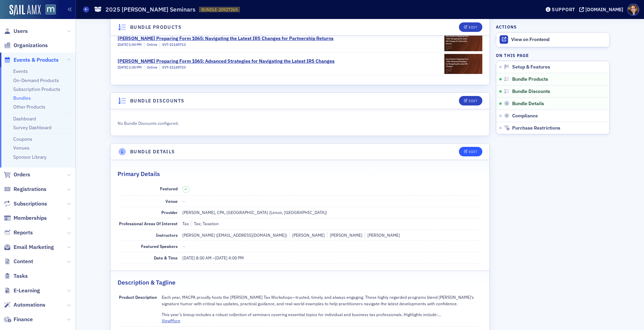 Image resolution: width=644 pixels, height=330 pixels. What do you see at coordinates (30, 157) in the screenshot?
I see `a: Sponsor Library` at bounding box center [30, 157].